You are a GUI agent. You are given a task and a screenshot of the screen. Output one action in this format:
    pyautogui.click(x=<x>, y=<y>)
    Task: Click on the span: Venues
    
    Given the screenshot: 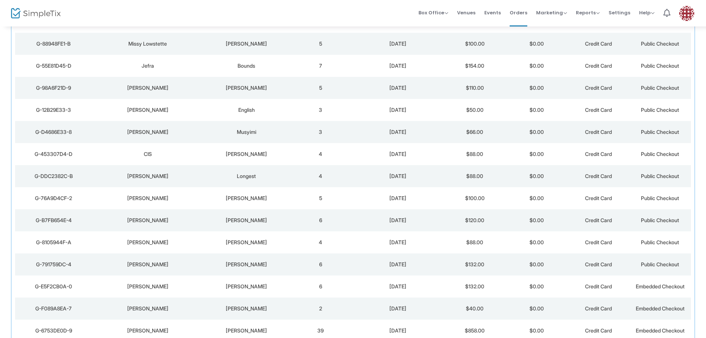 What is the action you would take?
    pyautogui.click(x=466, y=13)
    